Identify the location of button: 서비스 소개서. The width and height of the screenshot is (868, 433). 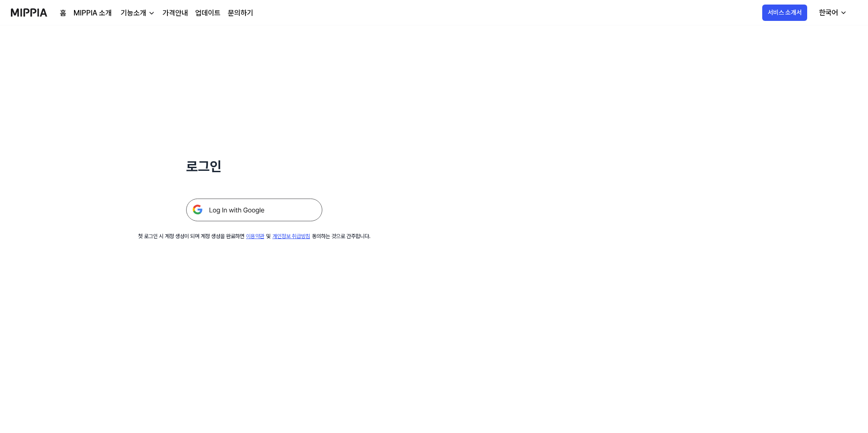
(784, 13).